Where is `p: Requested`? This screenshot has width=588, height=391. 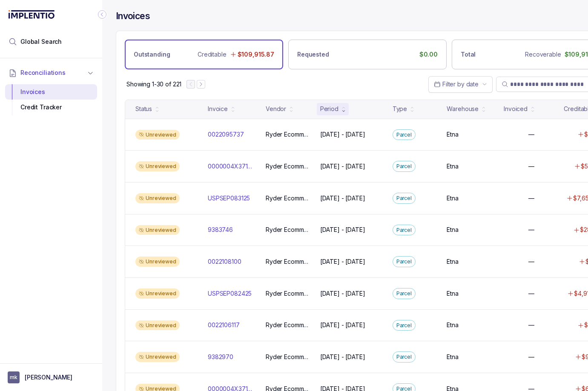
p: Requested is located at coordinates (313, 54).